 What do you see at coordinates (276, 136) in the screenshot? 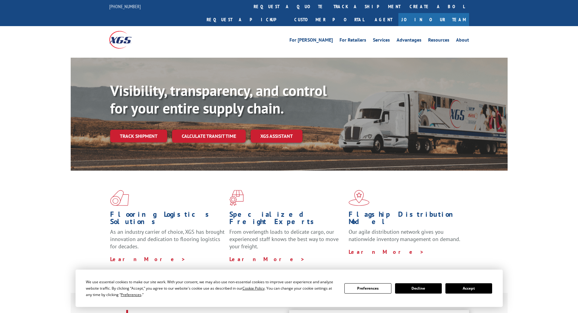
I see `a: XGS ASSISTANT` at bounding box center [276, 136].